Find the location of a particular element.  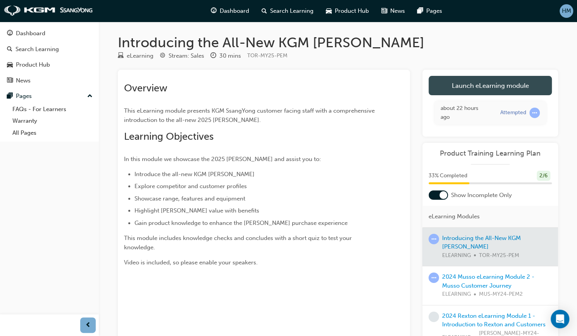

span: Overview is located at coordinates (146, 88).